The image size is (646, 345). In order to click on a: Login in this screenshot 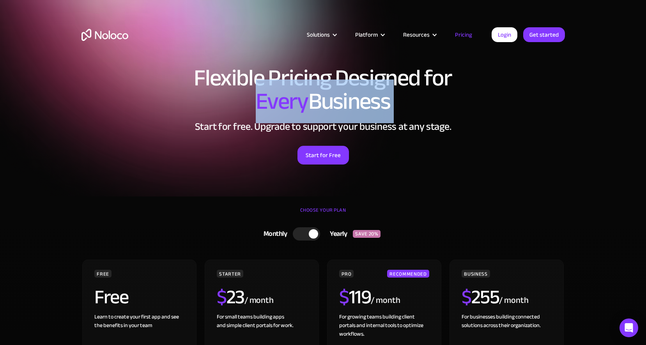, I will do `click(504, 35)`.